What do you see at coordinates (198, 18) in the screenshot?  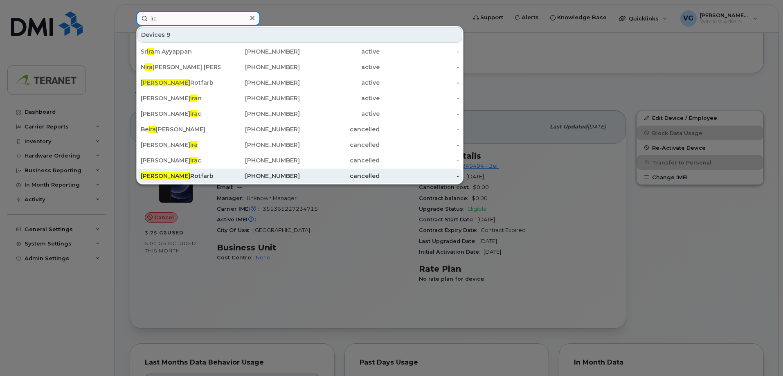 I see `input: Find something...` at bounding box center [198, 18].